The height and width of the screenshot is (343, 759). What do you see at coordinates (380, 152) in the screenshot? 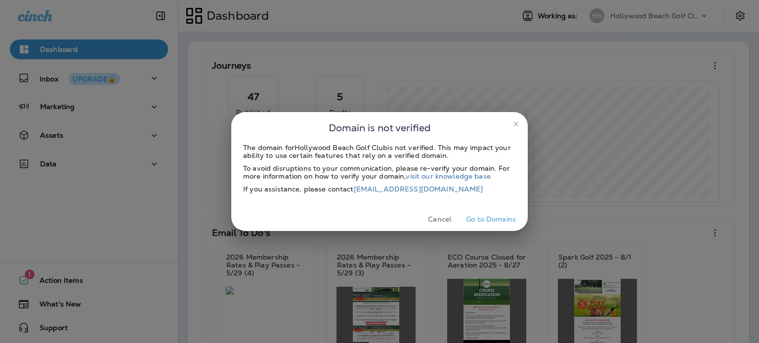
I see `div: The domain for Hollywood Beach Golf Club is not verified. This may impact your ability to use cer...` at bounding box center [380, 152].